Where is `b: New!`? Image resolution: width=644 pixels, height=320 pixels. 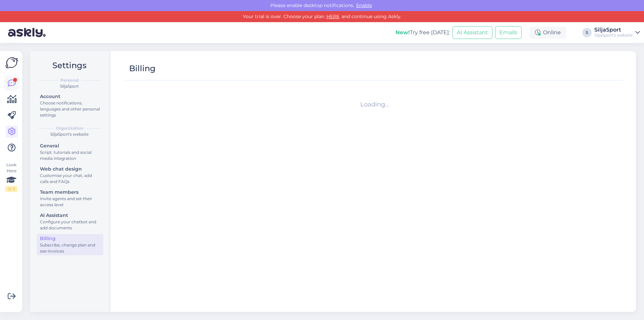
b: New! is located at coordinates (402, 32).